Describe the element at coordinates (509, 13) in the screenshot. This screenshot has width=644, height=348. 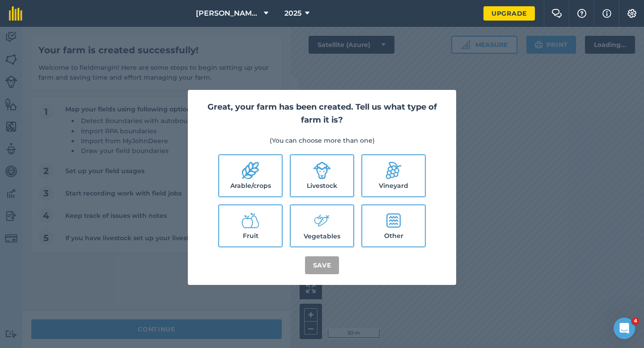
I see `a: Upgrade` at that location.